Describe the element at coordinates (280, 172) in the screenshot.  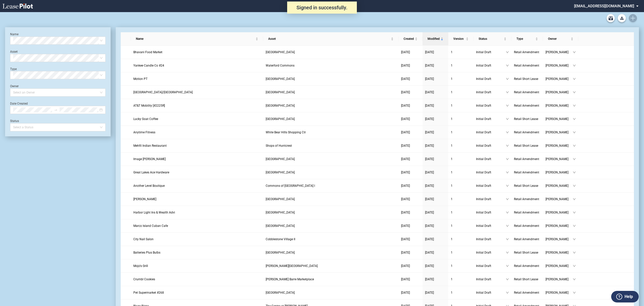
I see `span: Grand Crossing` at that location.